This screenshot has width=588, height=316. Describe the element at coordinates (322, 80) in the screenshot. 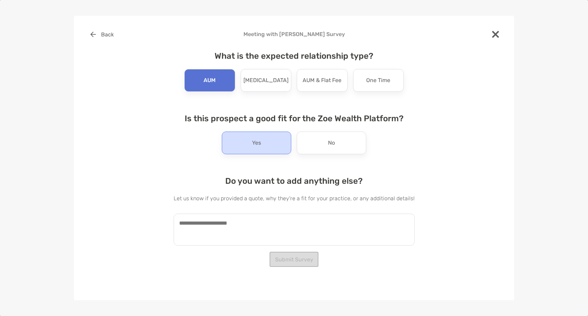

I see `p: AUM & Flat Fee` at that location.